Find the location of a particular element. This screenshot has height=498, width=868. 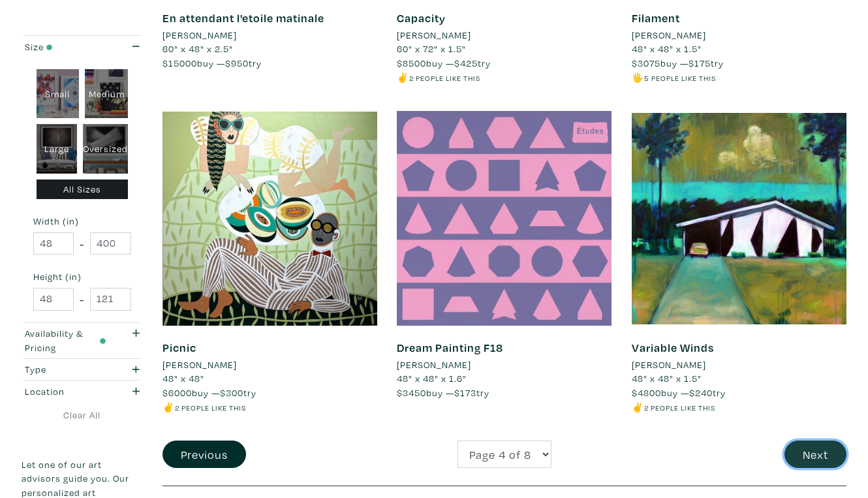

span: $425 is located at coordinates (466, 63).